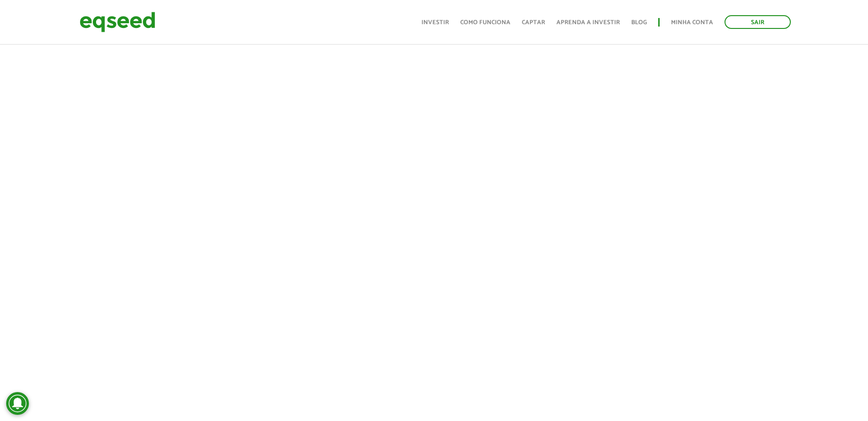  Describe the element at coordinates (117, 22) in the screenshot. I see `img: EqSeed` at that location.